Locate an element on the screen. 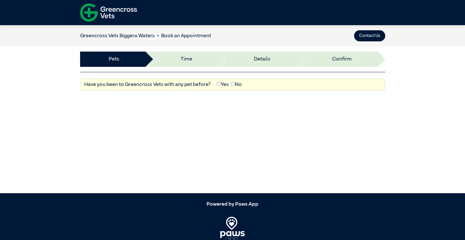  h5: Powered by Paws App is located at coordinates (233, 204).